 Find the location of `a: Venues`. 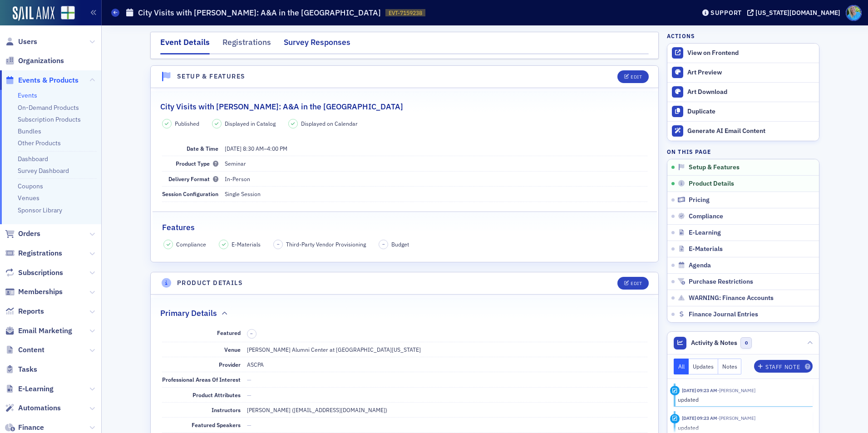

a: Venues is located at coordinates (28, 198).